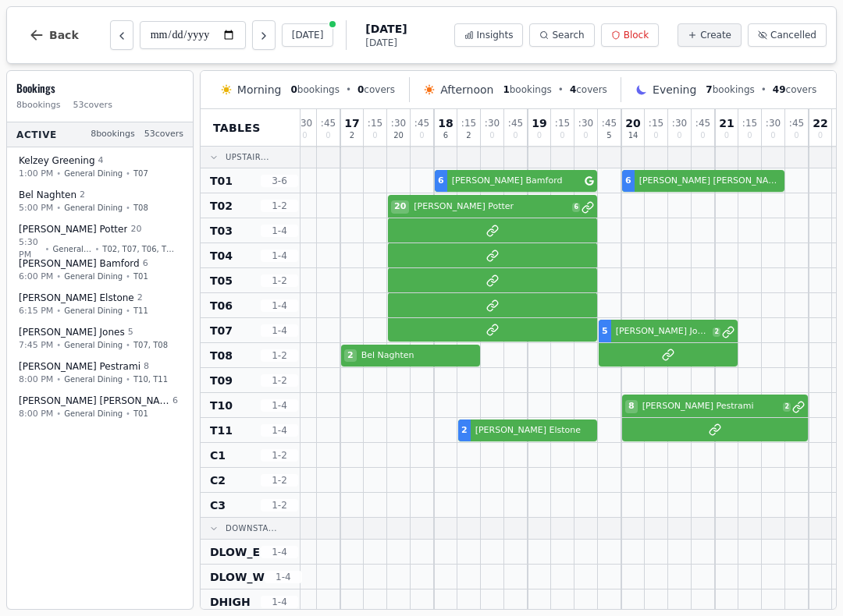  Describe the element at coordinates (220, 406) in the screenshot. I see `span: T10` at that location.